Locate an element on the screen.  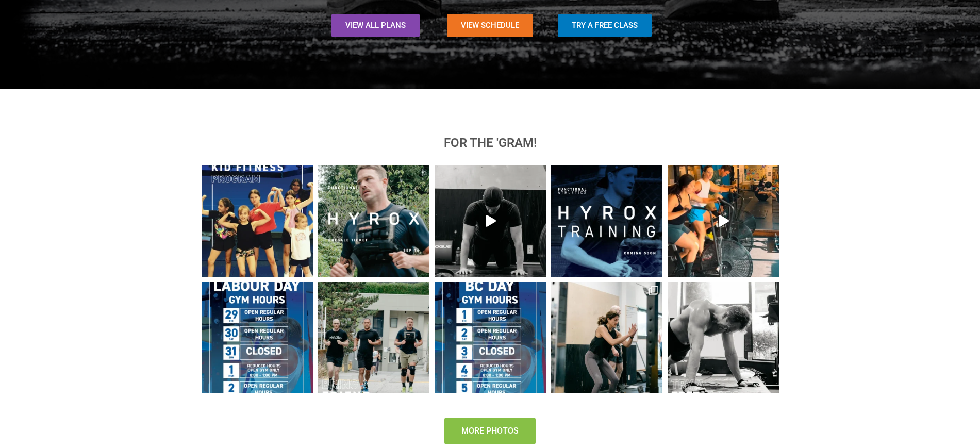
h5: for the 'gram! is located at coordinates (490, 143).